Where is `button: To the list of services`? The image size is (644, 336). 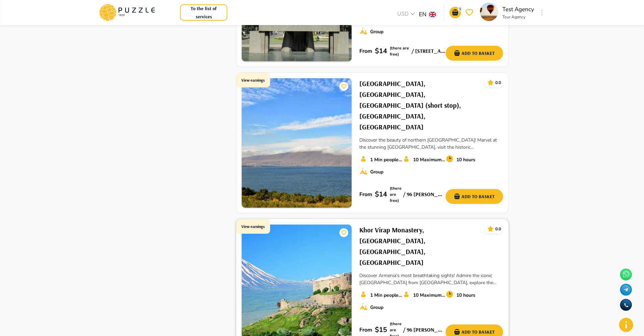
button: To the list of services is located at coordinates (204, 12).